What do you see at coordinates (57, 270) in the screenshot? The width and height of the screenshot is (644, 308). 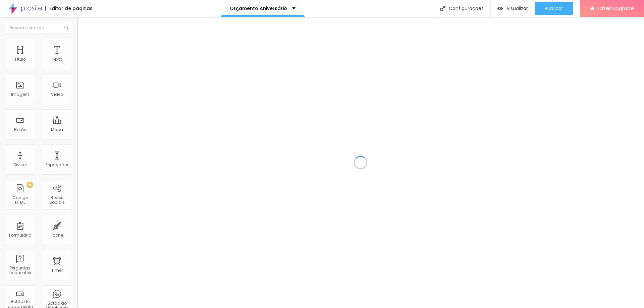 I see `div: Timer` at bounding box center [57, 270].